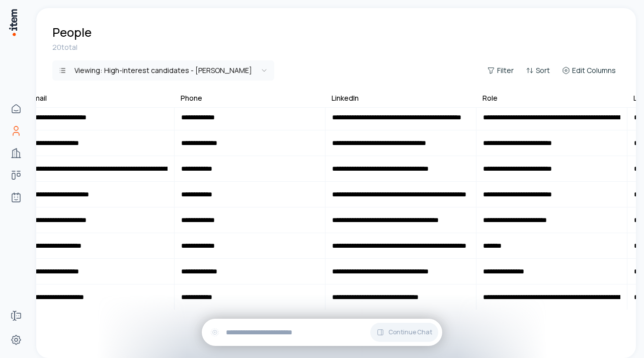 This screenshot has height=358, width=644. I want to click on div: 20 total, so click(336, 48).